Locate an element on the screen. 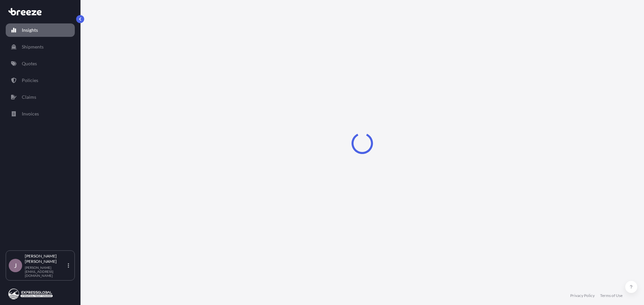  p: Shipments is located at coordinates (32, 47).